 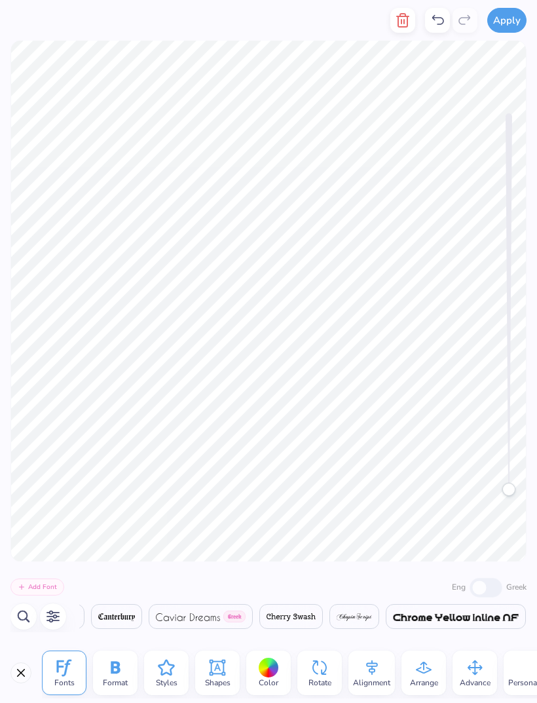 What do you see at coordinates (507, 20) in the screenshot?
I see `button: Apply` at bounding box center [507, 20].